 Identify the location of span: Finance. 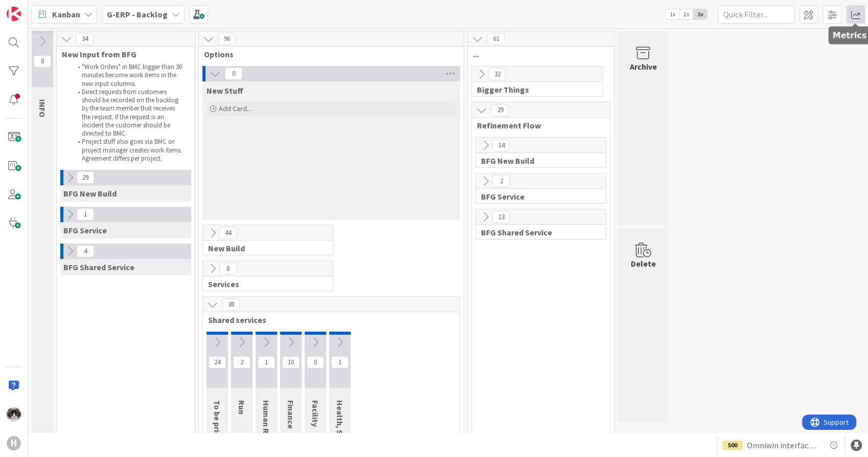
(291, 414).